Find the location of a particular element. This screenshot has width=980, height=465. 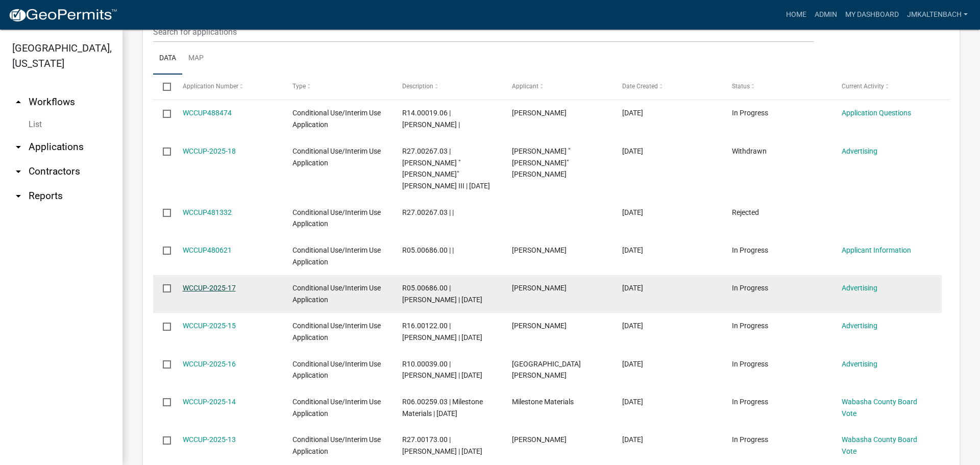

datatable-header-cell: Applicant is located at coordinates (557, 87).